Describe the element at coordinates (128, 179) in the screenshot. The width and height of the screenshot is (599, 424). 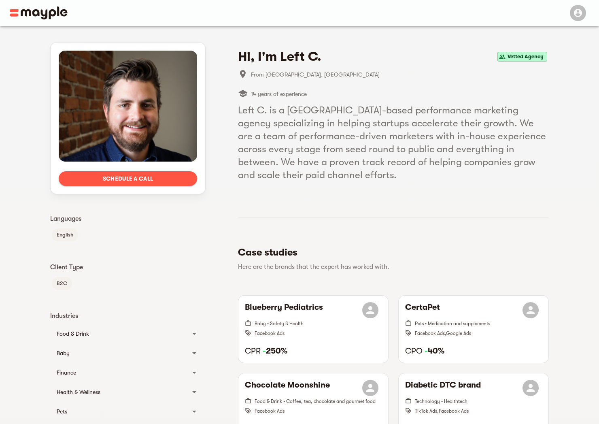
I see `button: Schedule a call` at that location.